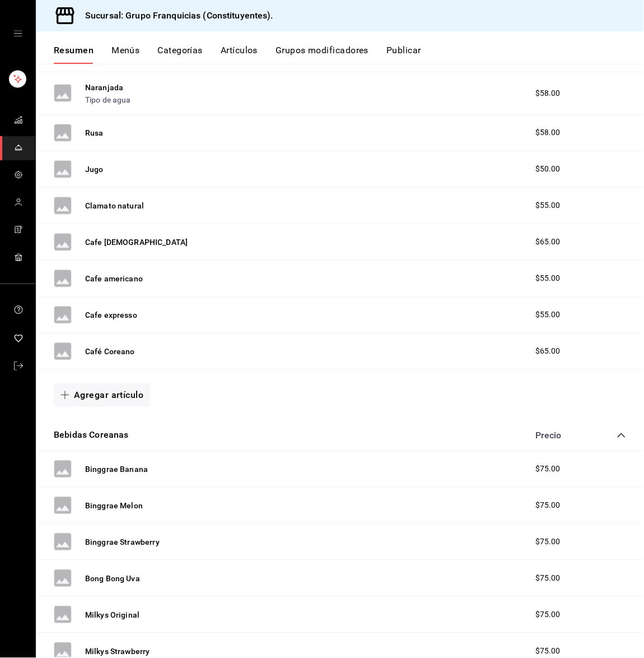  Describe the element at coordinates (102, 396) in the screenshot. I see `button: Agregar artículo` at that location.